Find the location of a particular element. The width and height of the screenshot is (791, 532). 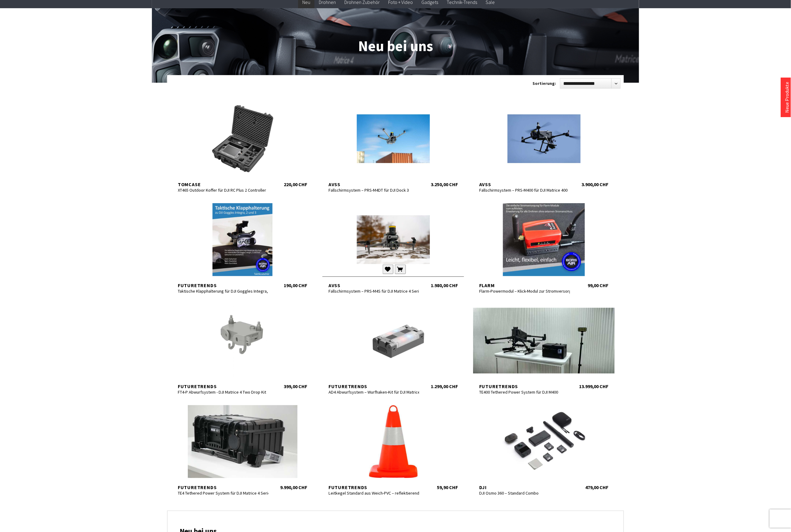

div: Flarm is located at coordinates (524, 286).